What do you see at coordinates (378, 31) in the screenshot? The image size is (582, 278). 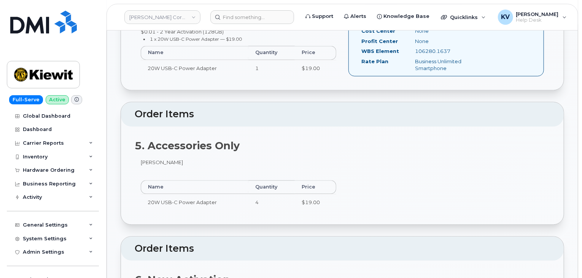 I see `label: Cost Center` at bounding box center [378, 31].